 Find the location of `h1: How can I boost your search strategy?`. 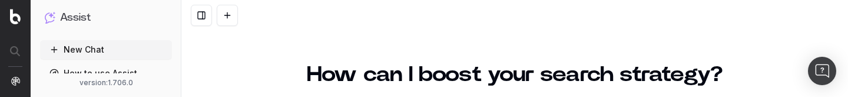

h1: How can I boost your search strategy? is located at coordinates (515, 74).